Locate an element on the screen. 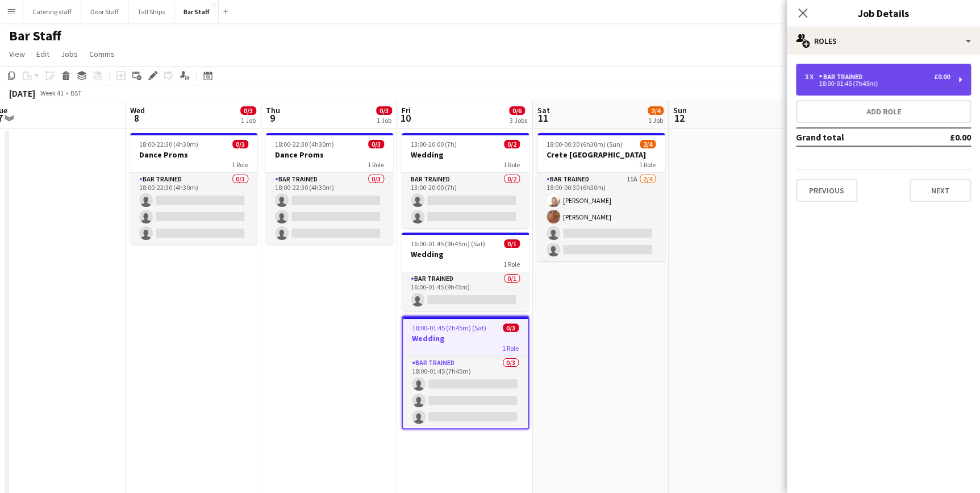 The height and width of the screenshot is (493, 980). div: Roles is located at coordinates (883, 41).